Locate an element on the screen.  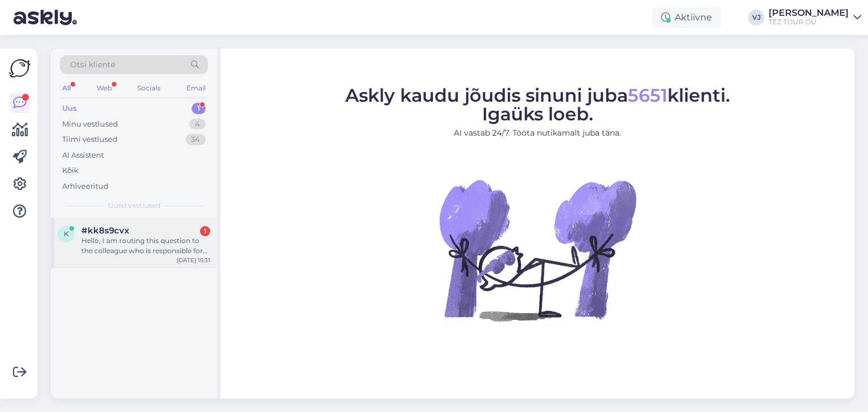
div: Minu vestlused is located at coordinates (90, 124).